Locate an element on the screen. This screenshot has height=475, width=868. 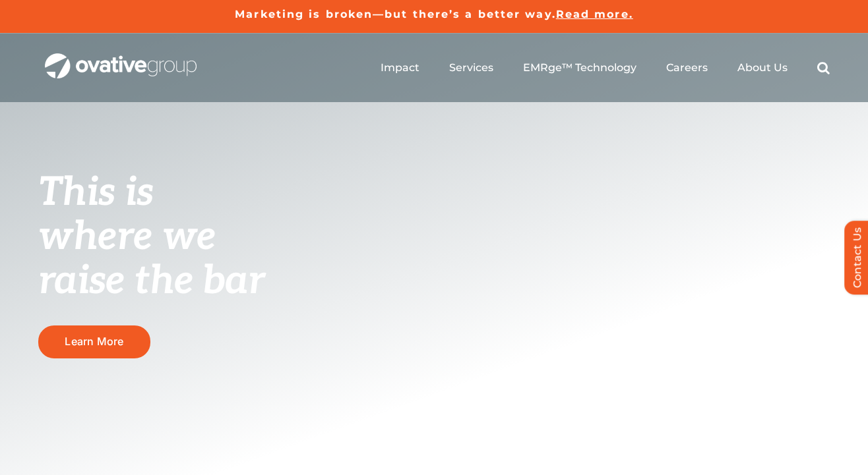
span: About Us is located at coordinates (763, 68).